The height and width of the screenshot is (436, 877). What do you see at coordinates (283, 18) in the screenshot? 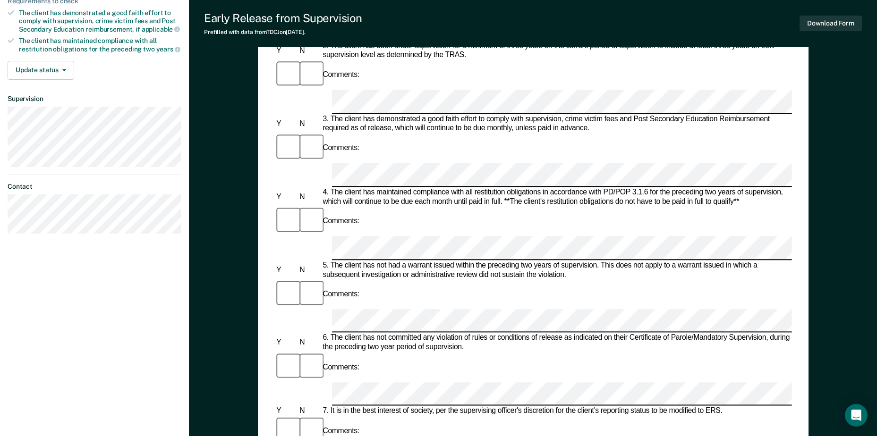
I see `div: Early Release from Supervision` at bounding box center [283, 18].